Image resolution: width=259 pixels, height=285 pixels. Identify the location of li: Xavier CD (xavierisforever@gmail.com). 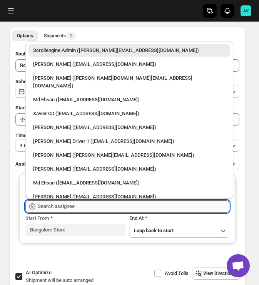
(130, 113).